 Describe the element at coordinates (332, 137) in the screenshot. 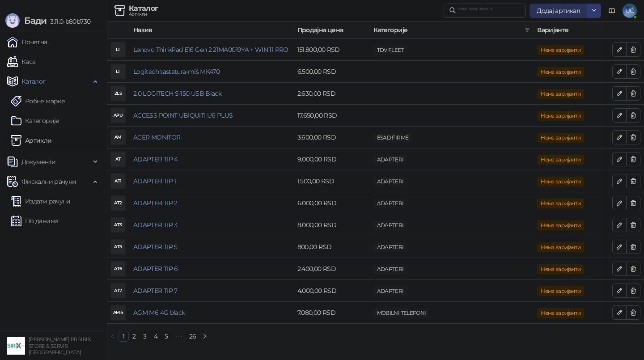

I see `td: 3.600,00 RSD` at that location.